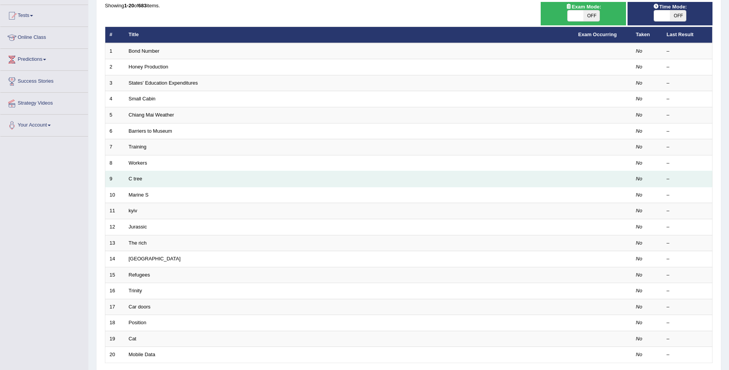 This screenshot has height=370, width=729. Describe the element at coordinates (115, 51) in the screenshot. I see `td: 1` at that location.